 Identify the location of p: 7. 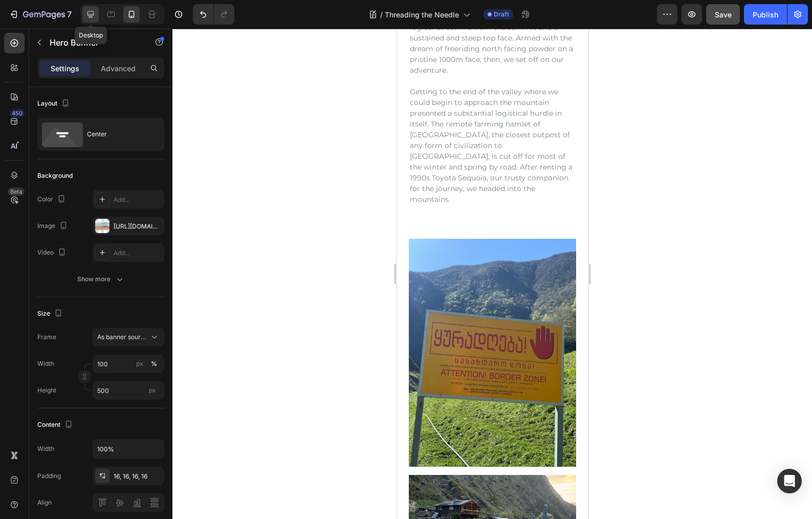
(69, 15).